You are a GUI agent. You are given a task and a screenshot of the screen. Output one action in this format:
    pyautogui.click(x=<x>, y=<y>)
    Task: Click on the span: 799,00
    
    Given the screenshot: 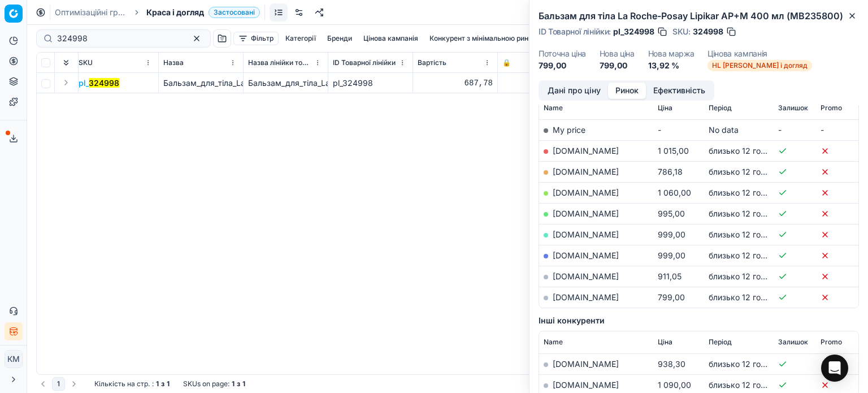 What is the action you would take?
    pyautogui.click(x=671, y=297)
    